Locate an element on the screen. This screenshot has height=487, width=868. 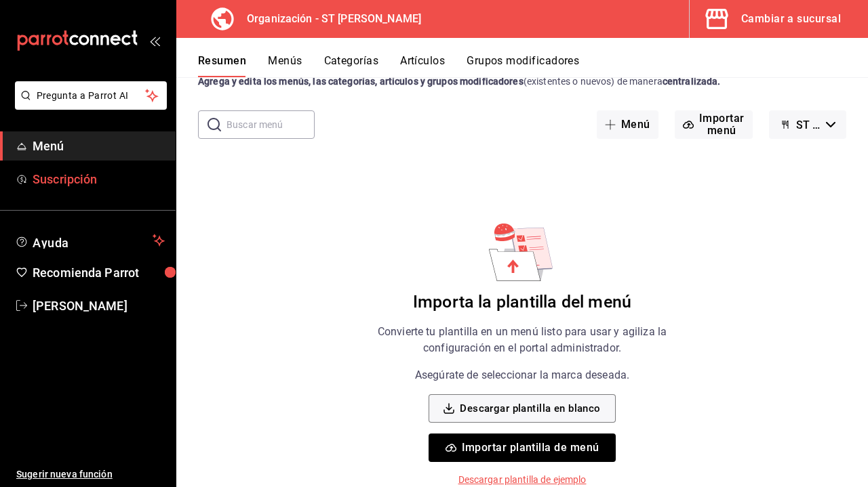
button: Menús is located at coordinates (285, 66).